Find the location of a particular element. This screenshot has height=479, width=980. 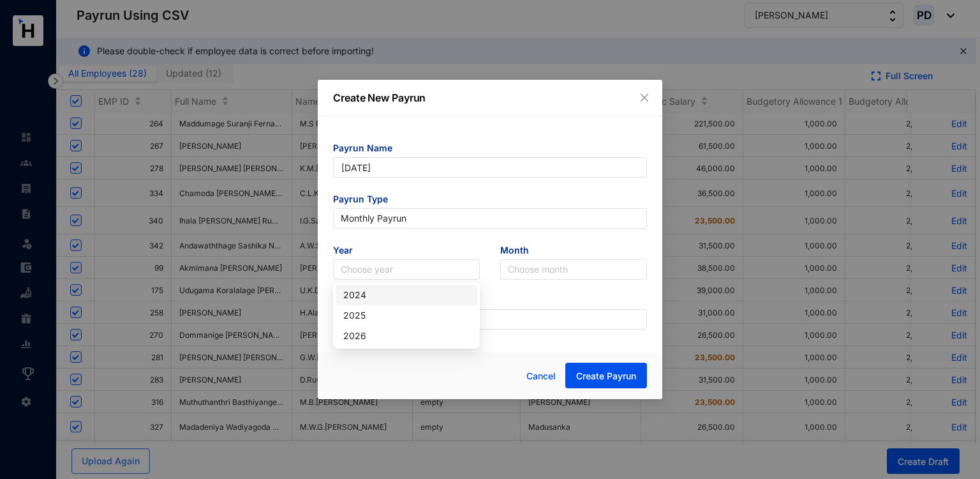

button: Create Payrun is located at coordinates (606, 375).